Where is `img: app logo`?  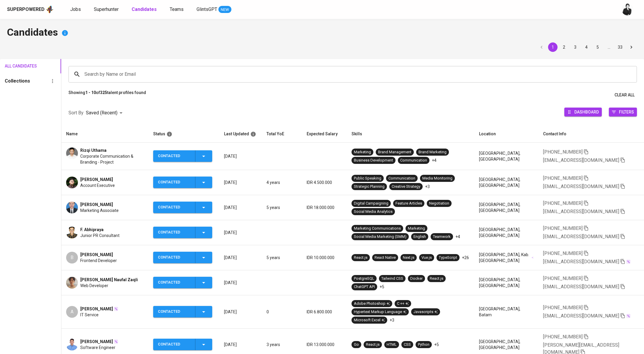
img: app logo is located at coordinates (50, 10).